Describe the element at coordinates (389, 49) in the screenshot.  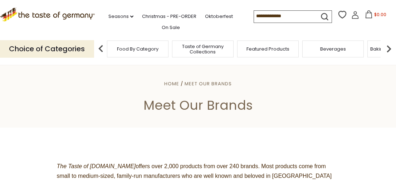
I see `img: next arrow` at that location.